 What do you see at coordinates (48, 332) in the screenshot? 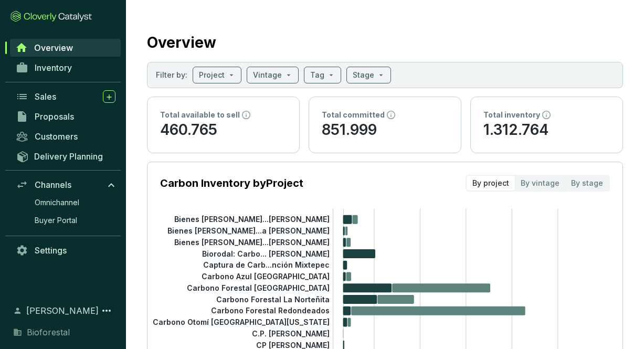
I see `span: Bioforestal` at bounding box center [48, 332].